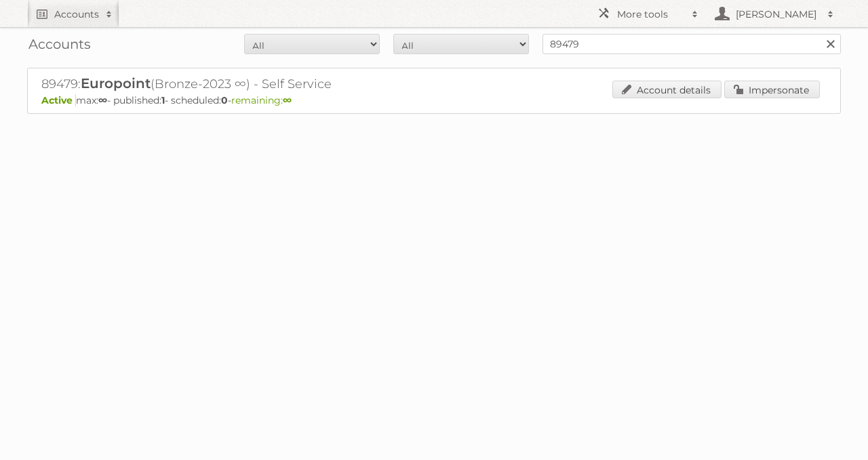 Image resolution: width=868 pixels, height=460 pixels. What do you see at coordinates (666, 89) in the screenshot?
I see `a: Account details` at bounding box center [666, 89].